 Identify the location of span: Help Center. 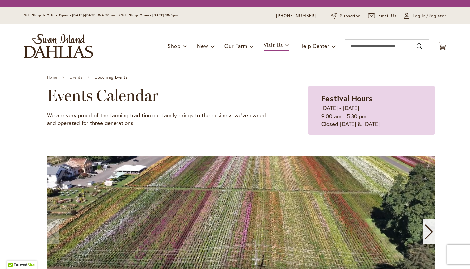
(314, 46).